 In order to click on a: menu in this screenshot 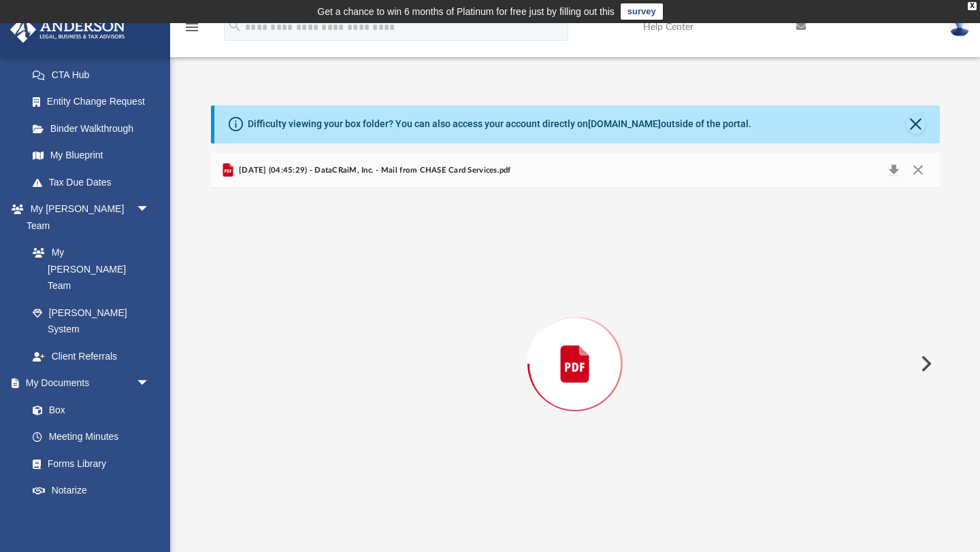, I will do `click(192, 30)`.